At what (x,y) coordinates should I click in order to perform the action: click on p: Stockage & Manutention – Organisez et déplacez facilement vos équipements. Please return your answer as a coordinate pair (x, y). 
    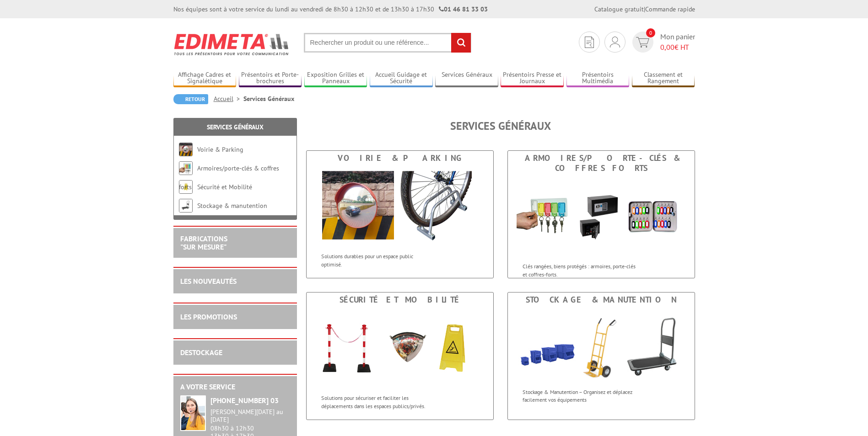
    Looking at the image, I should click on (579, 396).